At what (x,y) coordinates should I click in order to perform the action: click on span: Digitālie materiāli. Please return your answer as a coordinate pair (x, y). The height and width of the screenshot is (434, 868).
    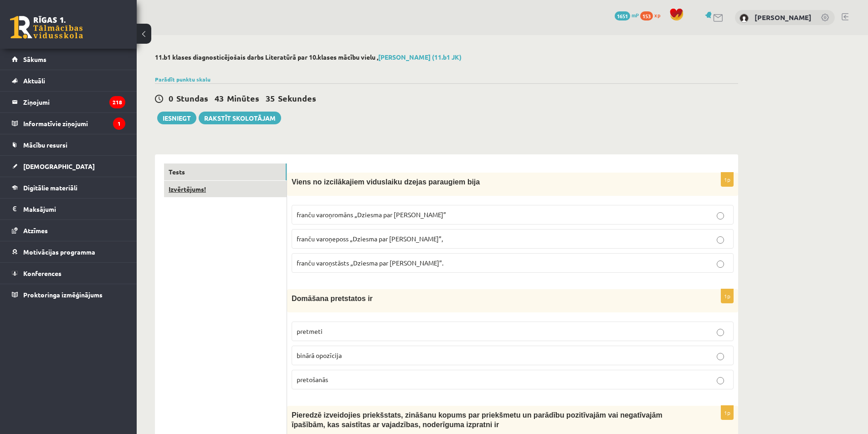
    Looking at the image, I should click on (50, 188).